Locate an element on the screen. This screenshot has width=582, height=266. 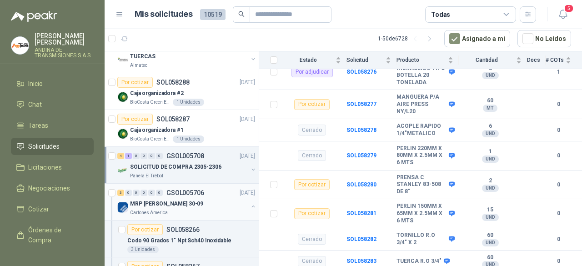
div: 3 Unidades is located at coordinates (143, 250).